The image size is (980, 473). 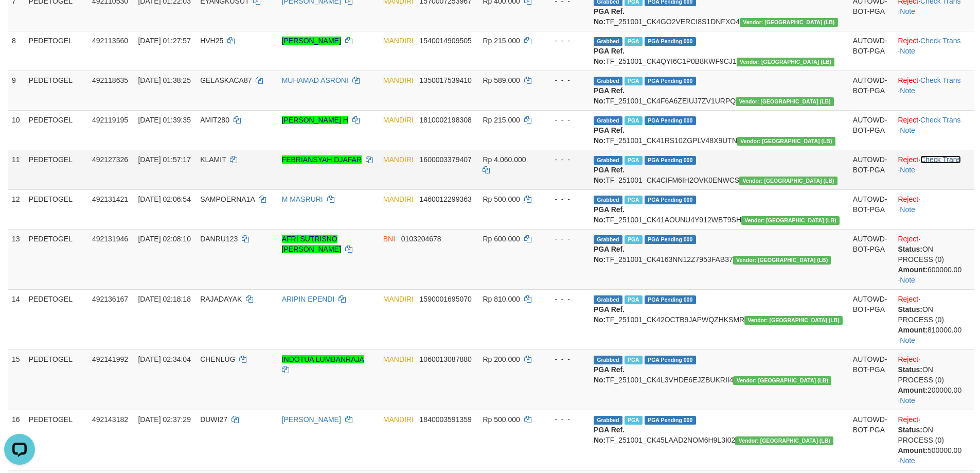 I want to click on td: TF_251001_CK4F6A6ZEIUJ7ZV1URPQ, so click(x=720, y=90).